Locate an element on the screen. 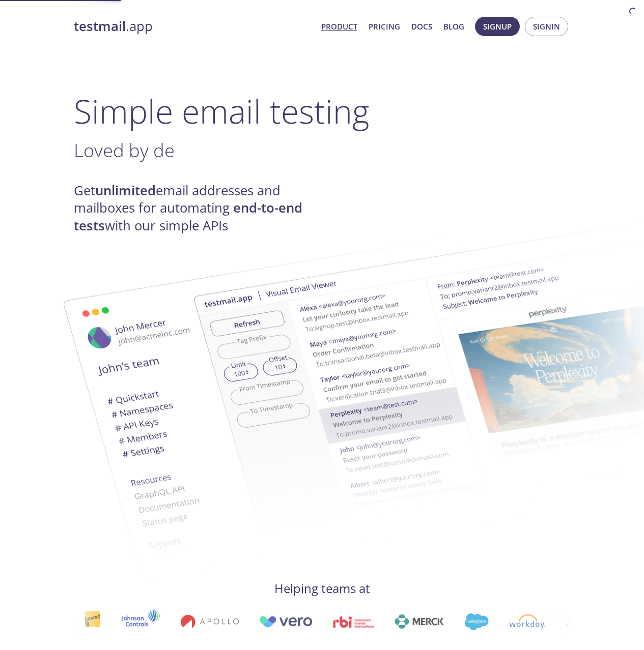 The height and width of the screenshot is (650, 644). img: rbi is located at coordinates (353, 622).